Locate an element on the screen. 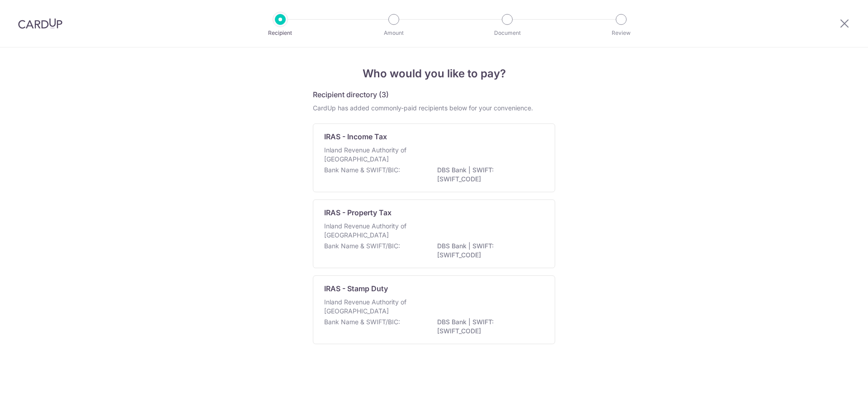  img: CardUp is located at coordinates (41, 23).